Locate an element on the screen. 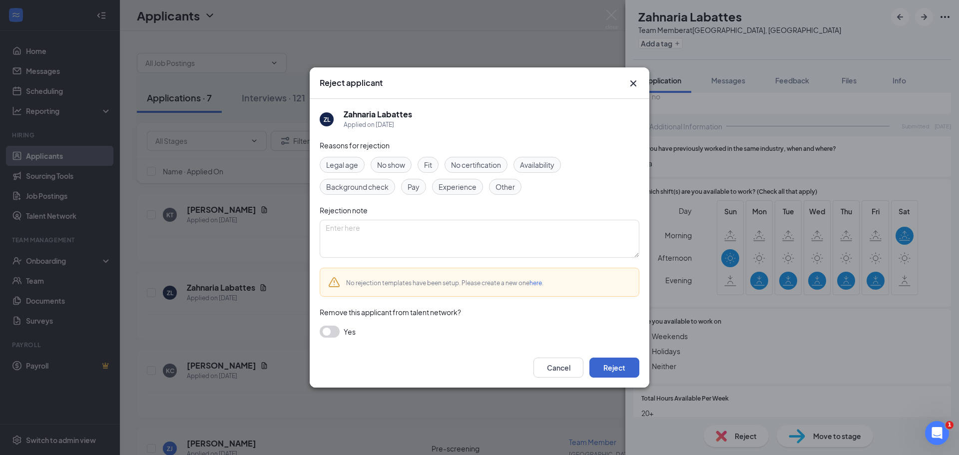  span: 1 is located at coordinates (949, 425).